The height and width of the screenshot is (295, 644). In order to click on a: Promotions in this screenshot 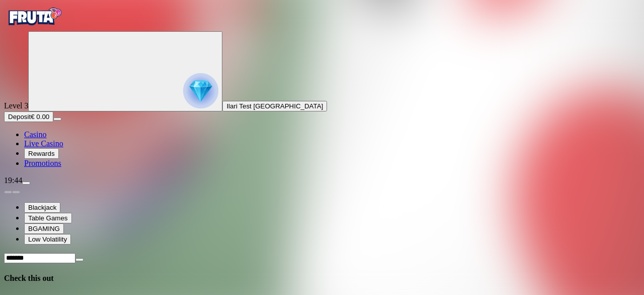, I will do `click(43, 163)`.